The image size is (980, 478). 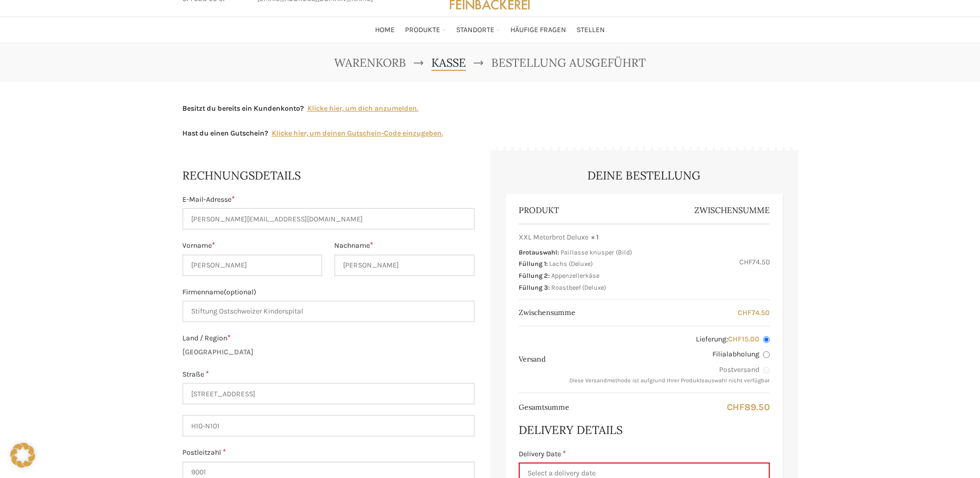 I want to click on label: Postleitzahl, so click(x=329, y=453).